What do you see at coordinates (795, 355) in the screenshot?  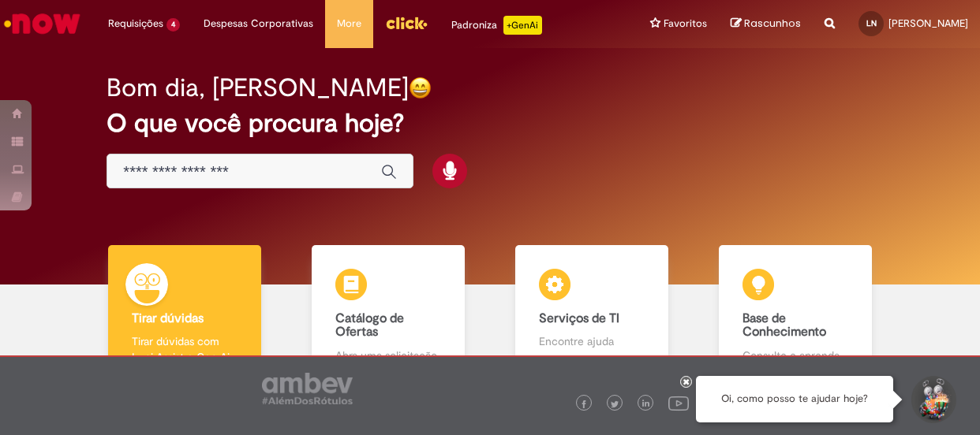 I see `p: Consulte e aprenda` at bounding box center [795, 355].